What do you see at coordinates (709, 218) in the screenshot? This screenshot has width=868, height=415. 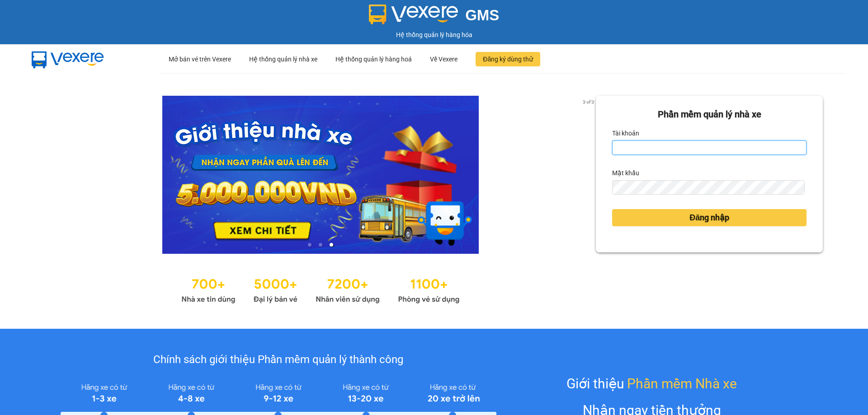 I see `button: Đăng nhập` at bounding box center [709, 218].